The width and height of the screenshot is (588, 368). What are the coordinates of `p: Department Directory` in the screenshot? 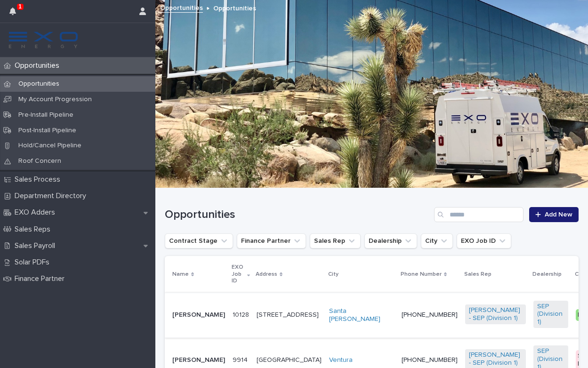 It's located at (52, 196).